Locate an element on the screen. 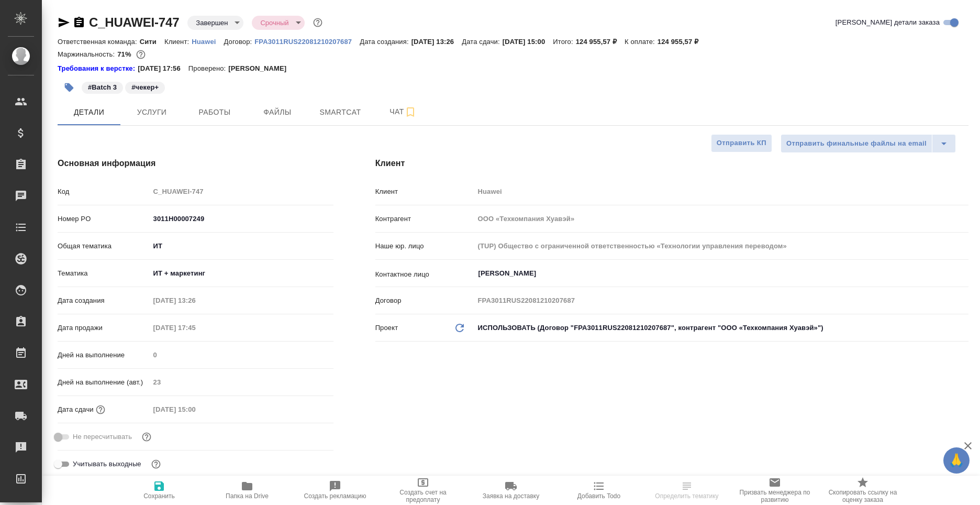 The height and width of the screenshot is (505, 980). span: Детали is located at coordinates (89, 112).